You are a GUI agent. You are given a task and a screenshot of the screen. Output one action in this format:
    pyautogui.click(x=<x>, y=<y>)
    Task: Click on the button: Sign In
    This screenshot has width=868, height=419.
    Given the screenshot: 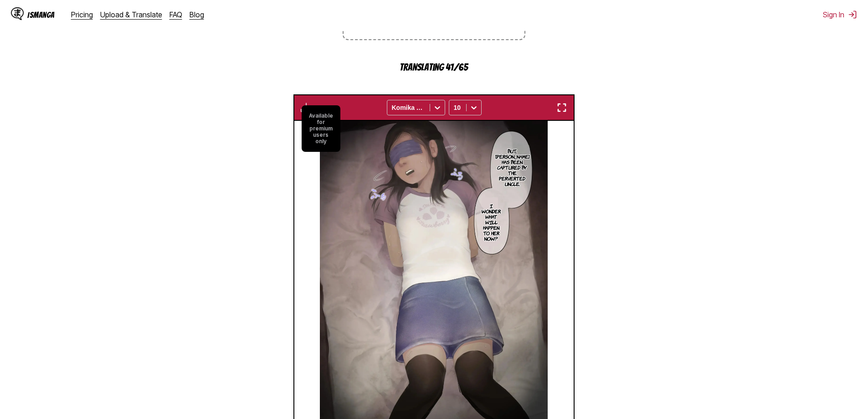 What is the action you would take?
    pyautogui.click(x=840, y=15)
    